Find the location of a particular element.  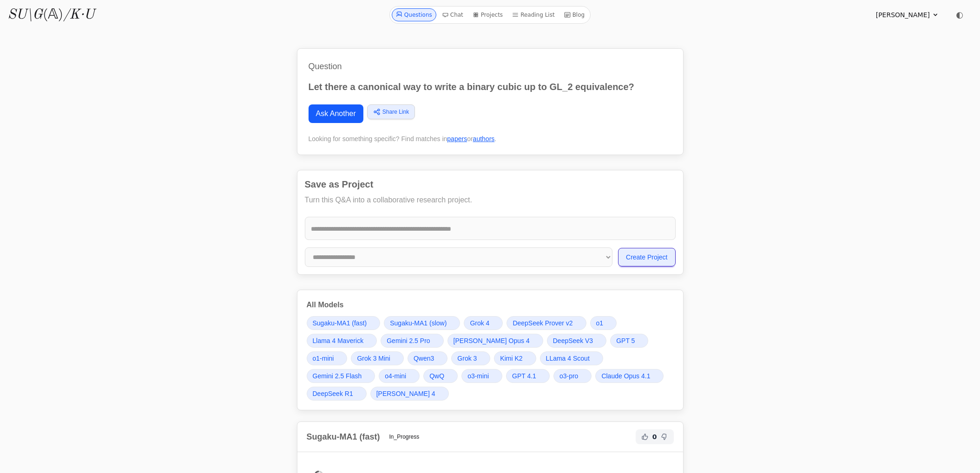

a: QwQ is located at coordinates (441, 376).